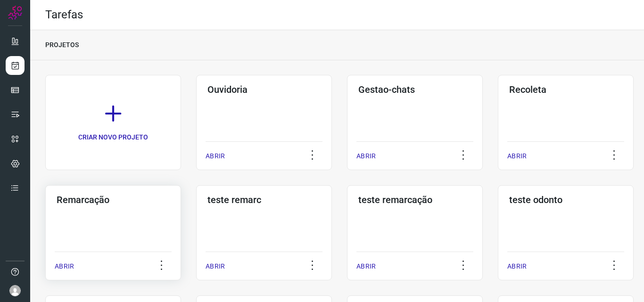  I want to click on h3: teste odonto, so click(566, 200).